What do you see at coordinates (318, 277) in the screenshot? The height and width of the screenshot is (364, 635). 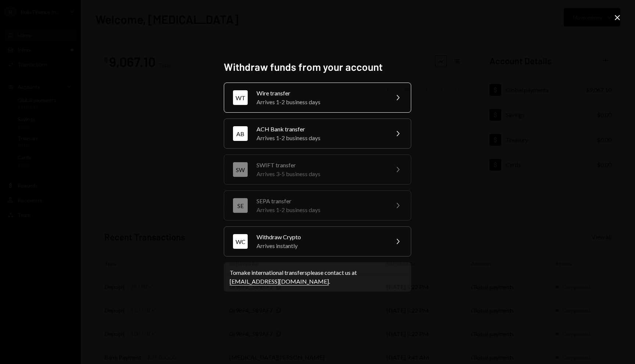 I see `div: To make international transfers please contact us at .` at bounding box center [318, 277].